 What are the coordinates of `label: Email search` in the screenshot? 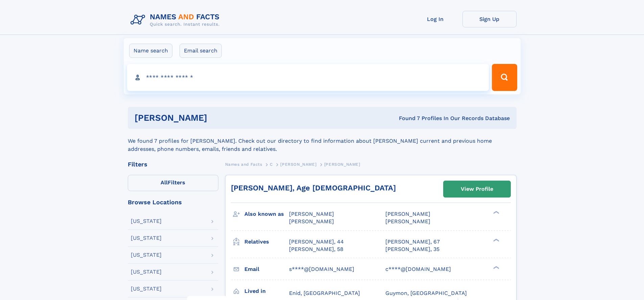 It's located at (201, 51).